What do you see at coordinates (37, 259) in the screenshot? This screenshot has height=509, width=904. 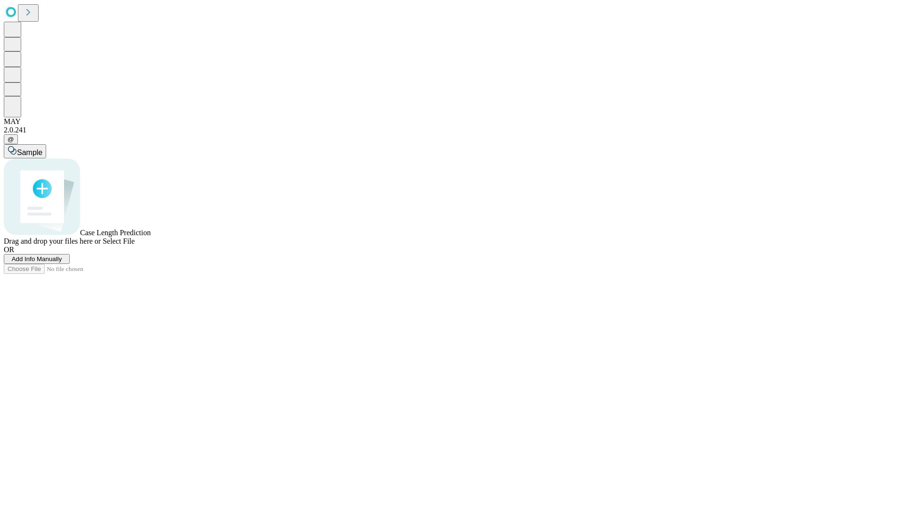 I see `button: Add Info Manually` at bounding box center [37, 259].